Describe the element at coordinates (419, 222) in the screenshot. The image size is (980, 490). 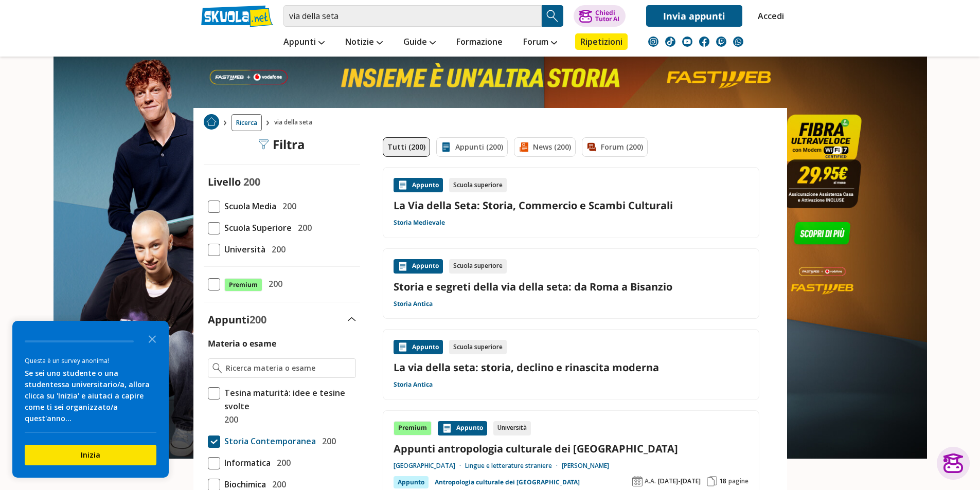
I see `a: Storia Medievale` at that location.